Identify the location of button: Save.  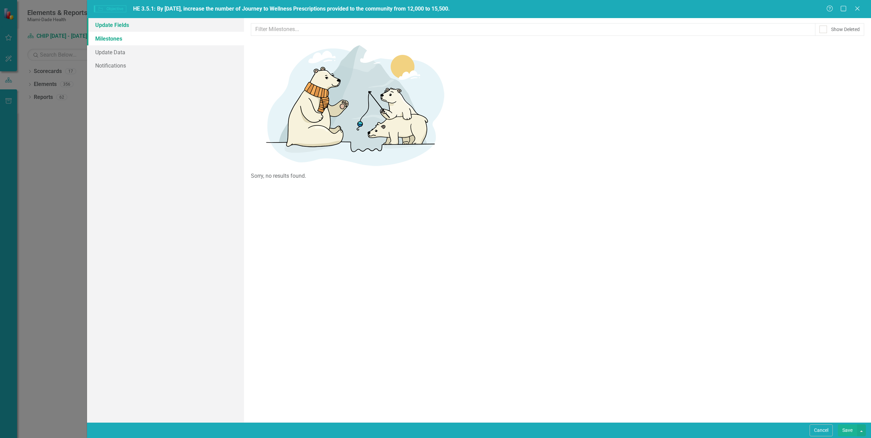
(848, 431).